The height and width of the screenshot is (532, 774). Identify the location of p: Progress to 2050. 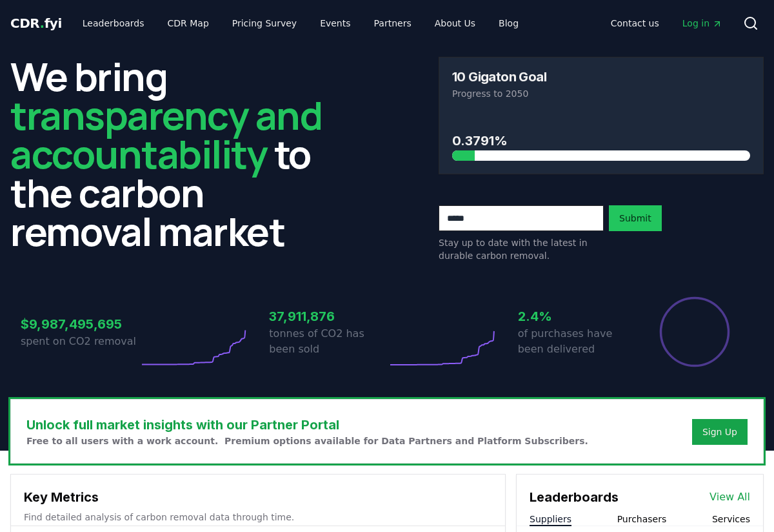
(601, 94).